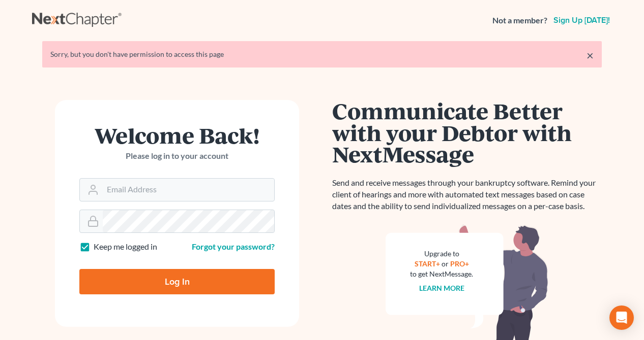 The height and width of the screenshot is (340, 644). I want to click on strong: Not a member?, so click(520, 21).